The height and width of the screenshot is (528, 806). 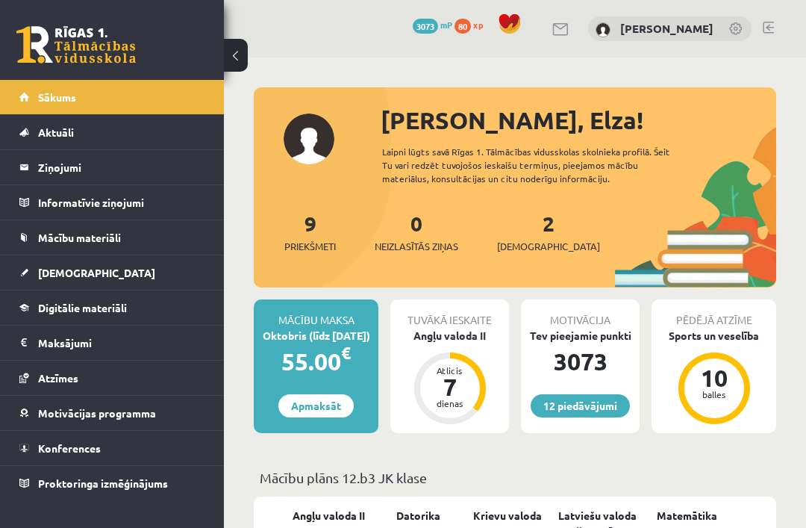 I want to click on a: Motivācijas programma, so click(x=112, y=413).